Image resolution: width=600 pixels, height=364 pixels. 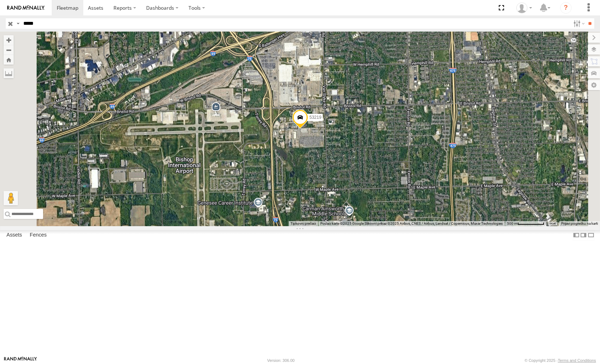 I want to click on label: Fences, so click(x=38, y=235).